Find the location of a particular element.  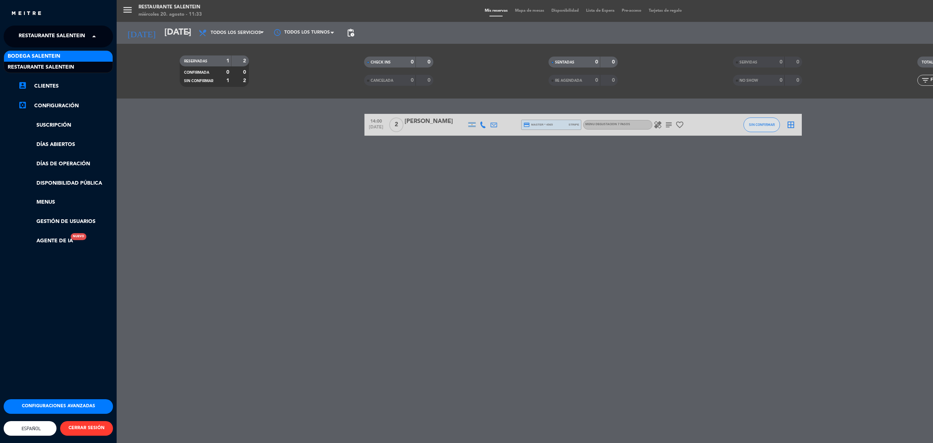

button: CERRAR SESIÓN is located at coordinates (86, 428).